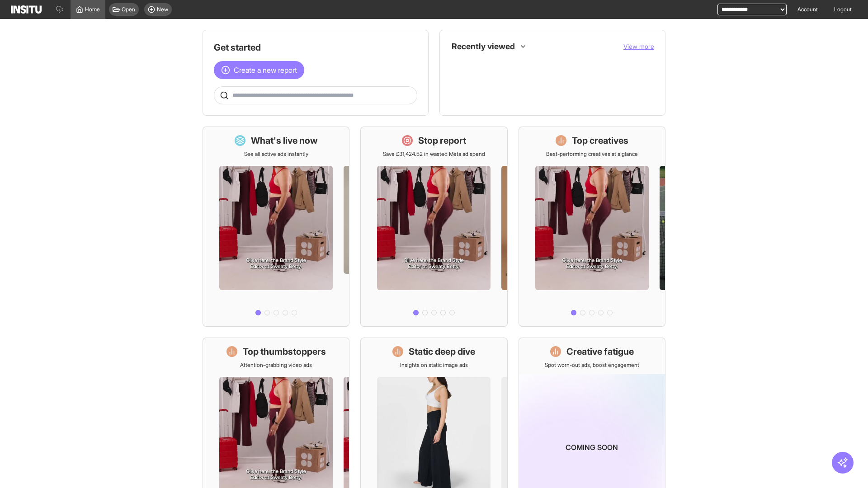 The width and height of the screenshot is (868, 488). I want to click on h1: Get started, so click(316, 47).